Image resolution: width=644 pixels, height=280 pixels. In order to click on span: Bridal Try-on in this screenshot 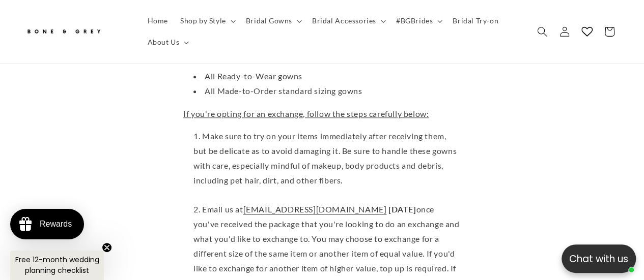, I will do `click(476, 21)`.